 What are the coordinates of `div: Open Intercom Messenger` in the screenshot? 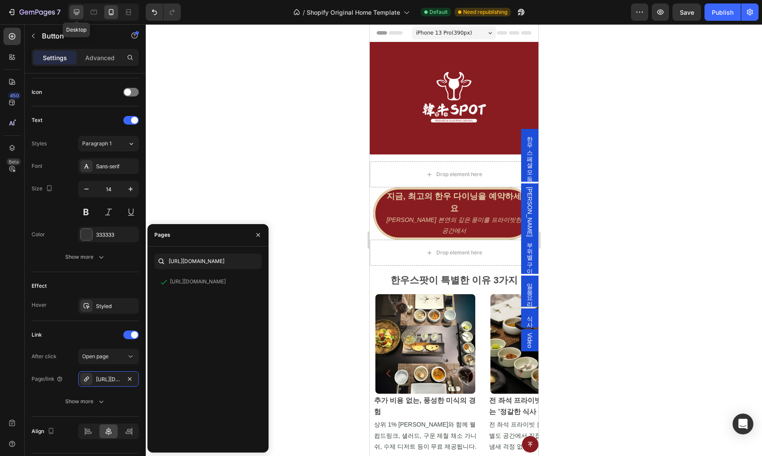 It's located at (743, 424).